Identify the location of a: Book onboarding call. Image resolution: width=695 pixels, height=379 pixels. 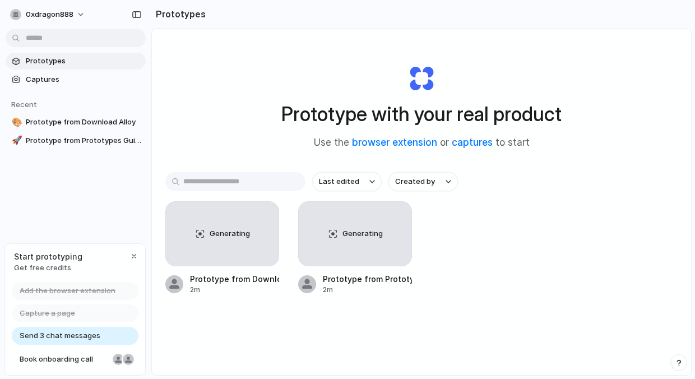
(75, 359).